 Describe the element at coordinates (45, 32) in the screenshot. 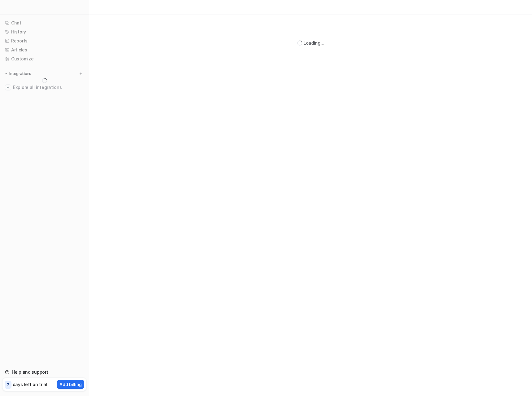

I see `a: History` at that location.